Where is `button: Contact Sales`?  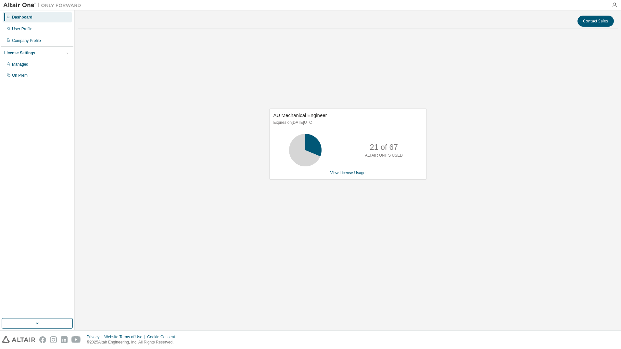
button: Contact Sales is located at coordinates (596, 21).